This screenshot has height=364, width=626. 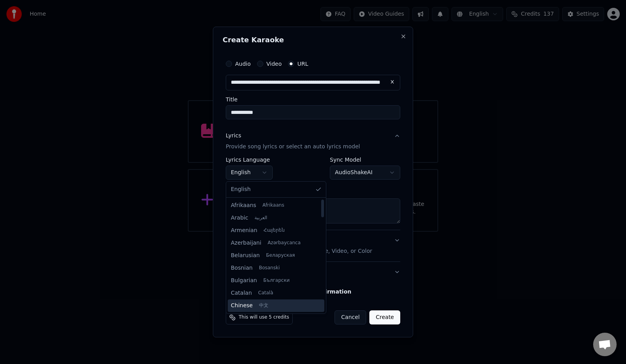 I want to click on span: English, so click(x=241, y=189).